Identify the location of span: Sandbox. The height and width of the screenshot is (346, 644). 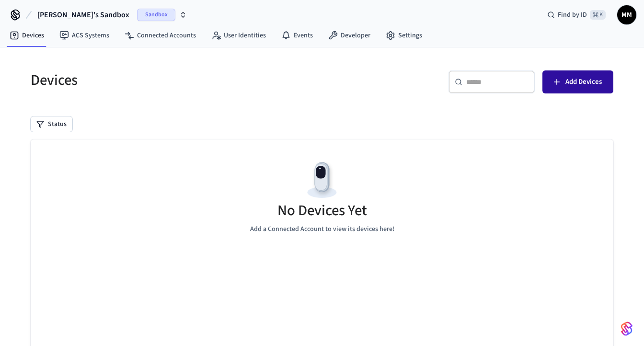
(156, 15).